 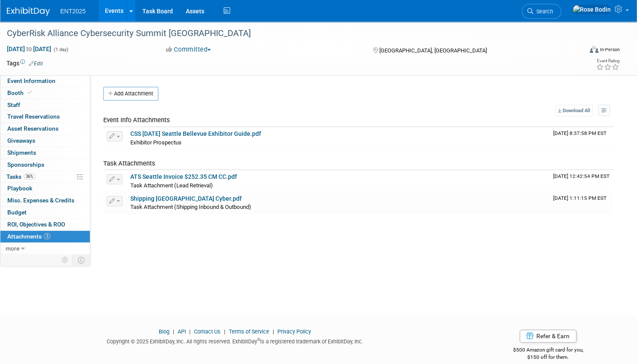 What do you see at coordinates (45, 116) in the screenshot?
I see `a: Travel Reservations` at bounding box center [45, 116].